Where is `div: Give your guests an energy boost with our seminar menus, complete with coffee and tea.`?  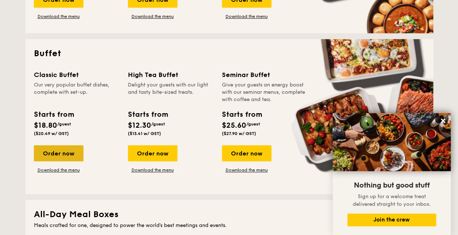
div: Give your guests an energy boost with our seminar menus, complete with coffee and tea. is located at coordinates (264, 92).